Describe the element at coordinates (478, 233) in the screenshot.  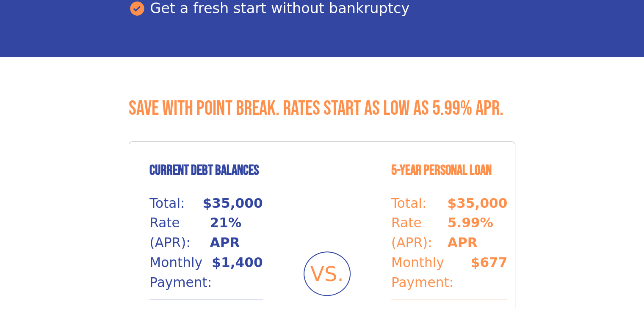
I see `p: 5.99% APR` at that location.